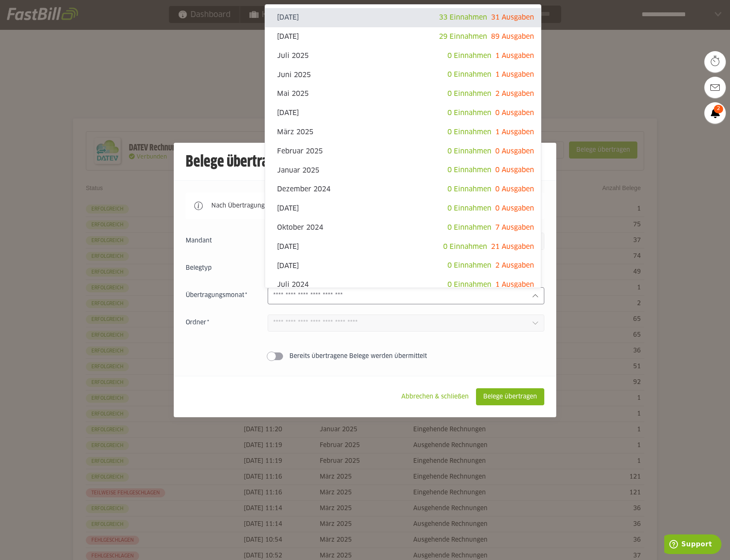  Describe the element at coordinates (512, 247) in the screenshot. I see `span: 21 Ausgaben` at that location.